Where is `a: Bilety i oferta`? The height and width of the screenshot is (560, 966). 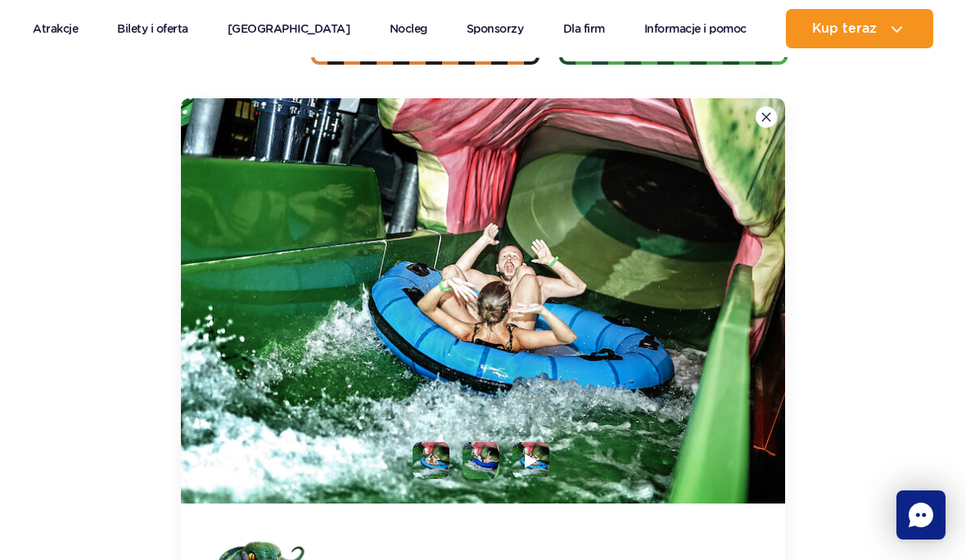 a: Bilety i oferta is located at coordinates (153, 29).